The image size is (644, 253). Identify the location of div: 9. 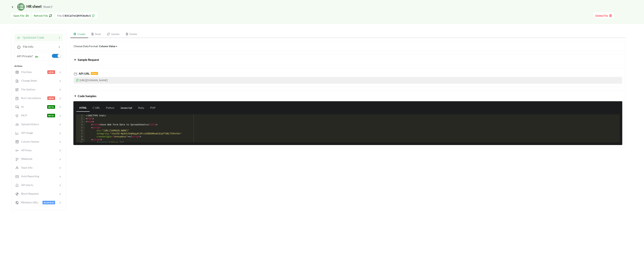
(80, 139).